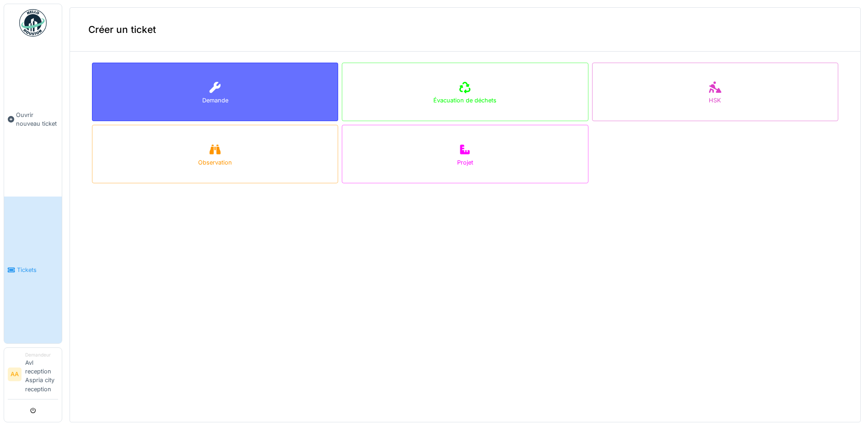 The image size is (868, 426). Describe the element at coordinates (15, 375) in the screenshot. I see `li: AA` at that location.